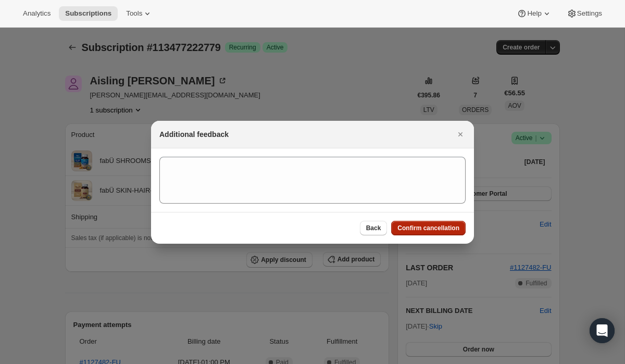 This screenshot has width=625, height=364. I want to click on button: Settings, so click(585, 13).